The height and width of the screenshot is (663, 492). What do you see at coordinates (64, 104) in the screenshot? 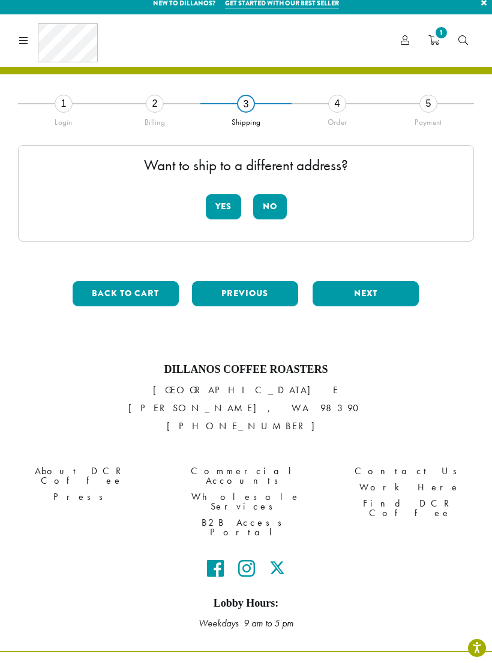
I see `div: 1` at bounding box center [64, 104].